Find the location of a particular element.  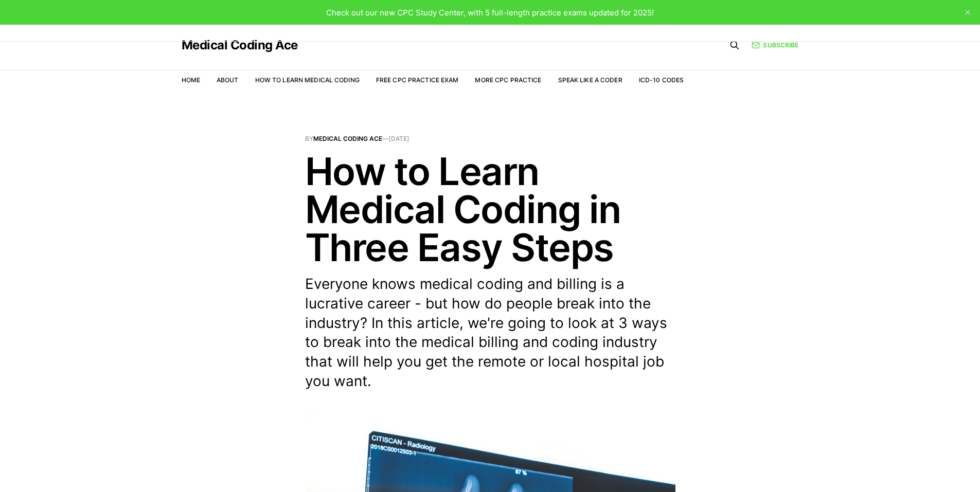

a: More CPC Practice is located at coordinates (507, 80).